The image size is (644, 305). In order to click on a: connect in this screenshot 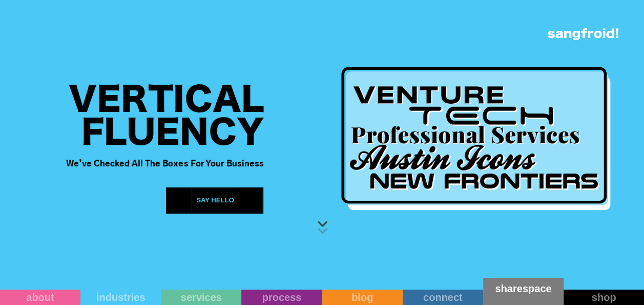, I will do `click(443, 297)`.